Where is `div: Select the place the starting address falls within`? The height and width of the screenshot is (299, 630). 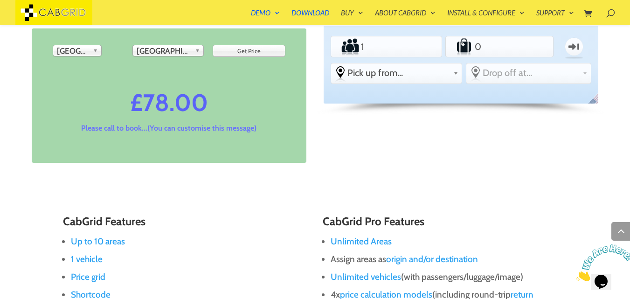
div: Select the place the starting address falls within is located at coordinates (397, 73).